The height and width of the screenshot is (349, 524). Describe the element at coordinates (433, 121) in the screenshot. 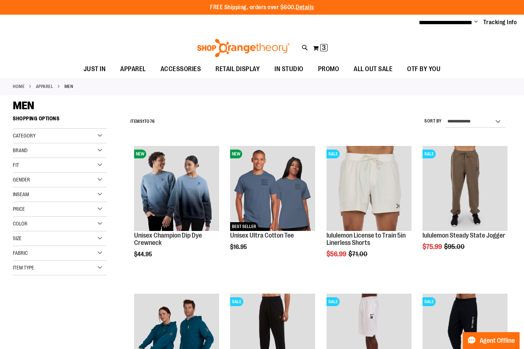

I see `label: Sort By` at that location.